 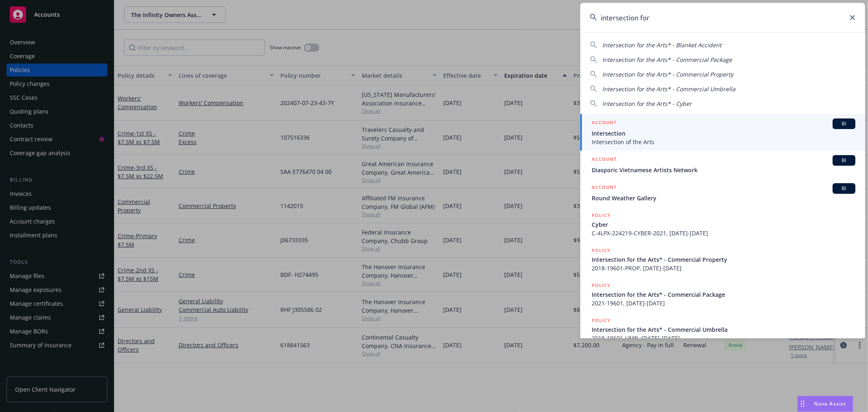 I want to click on span: Round Weather Gallery, so click(x=724, y=198).